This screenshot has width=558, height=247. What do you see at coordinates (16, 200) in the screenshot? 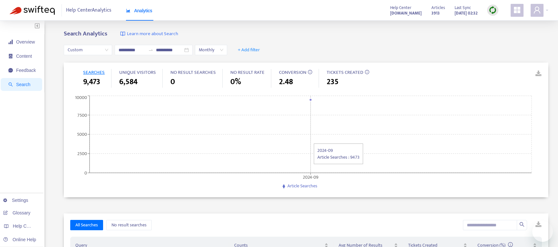
I see `a: Settings` at bounding box center [16, 200].